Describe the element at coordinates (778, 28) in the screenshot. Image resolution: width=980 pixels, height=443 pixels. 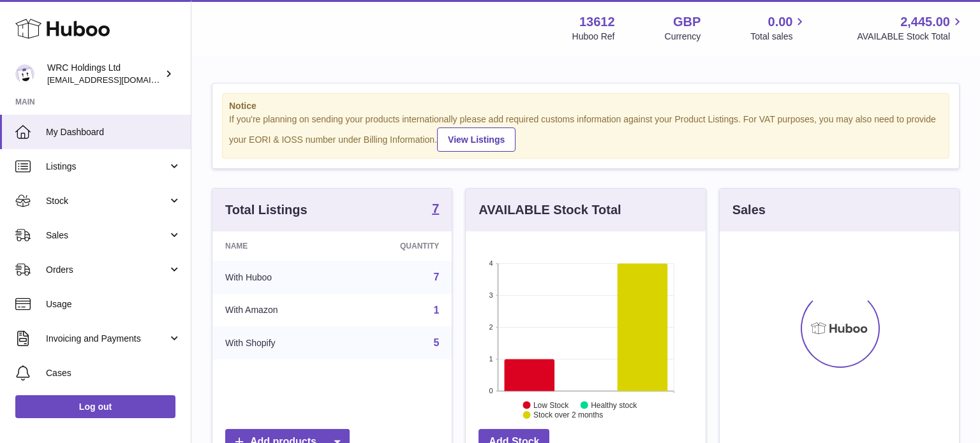
I see `a: 0.00 Total sales` at that location.